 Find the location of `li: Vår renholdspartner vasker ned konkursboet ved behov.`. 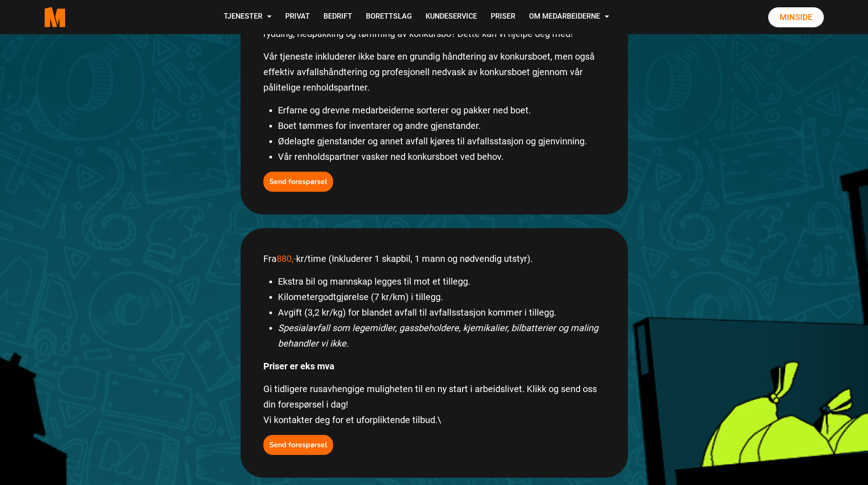

li: Vår renholdspartner vasker ned konkursboet ved behov. is located at coordinates (441, 157).